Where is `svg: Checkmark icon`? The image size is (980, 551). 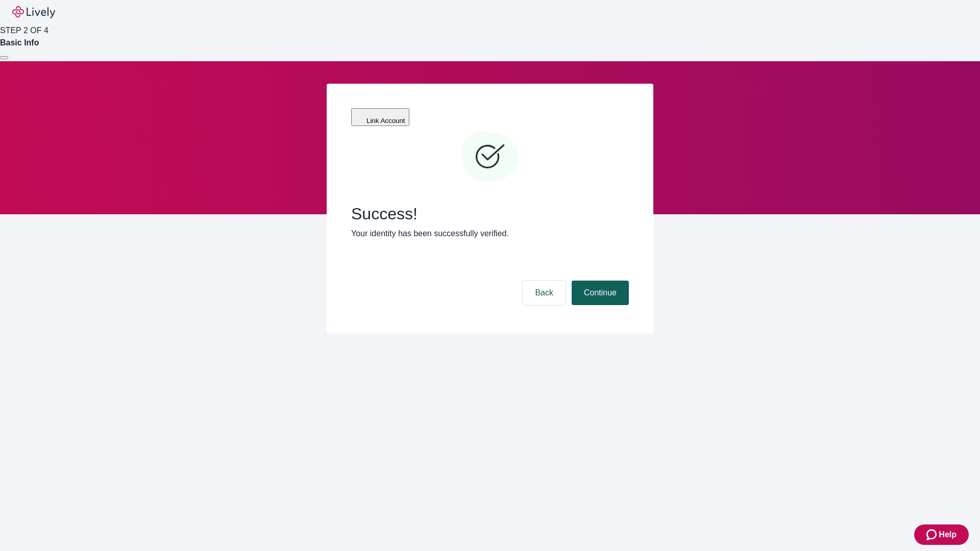
svg: Checkmark icon is located at coordinates (490, 157).